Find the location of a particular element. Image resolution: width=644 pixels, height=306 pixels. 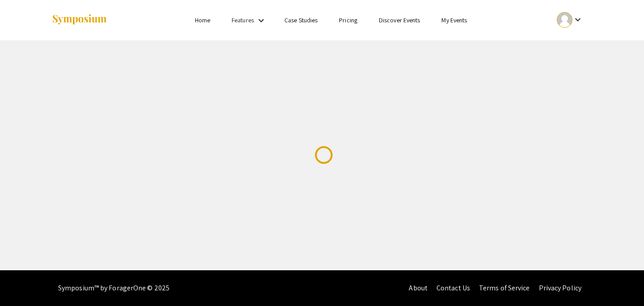

mat-icon: Expand account dropdown is located at coordinates (578, 20).